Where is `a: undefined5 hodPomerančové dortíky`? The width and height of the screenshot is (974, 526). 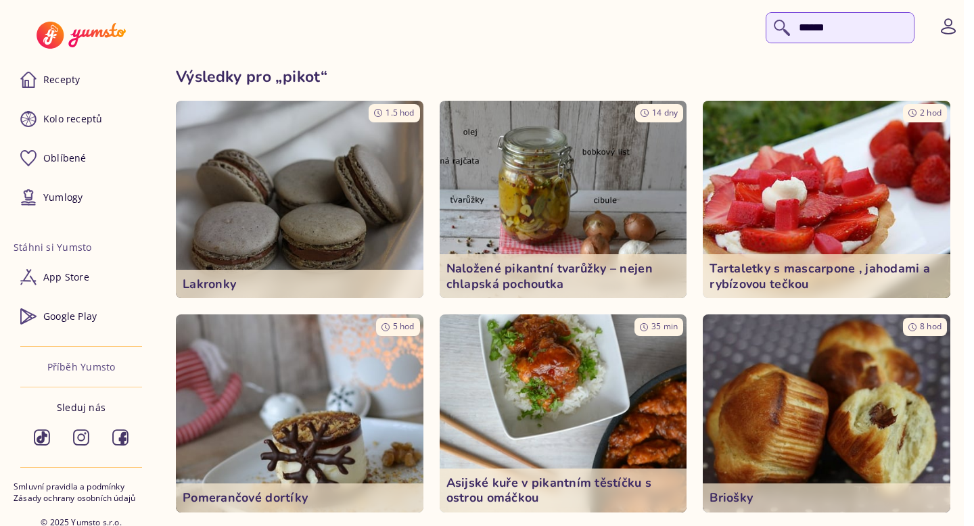
a: undefined5 hodPomerančové dortíky is located at coordinates (300, 413).